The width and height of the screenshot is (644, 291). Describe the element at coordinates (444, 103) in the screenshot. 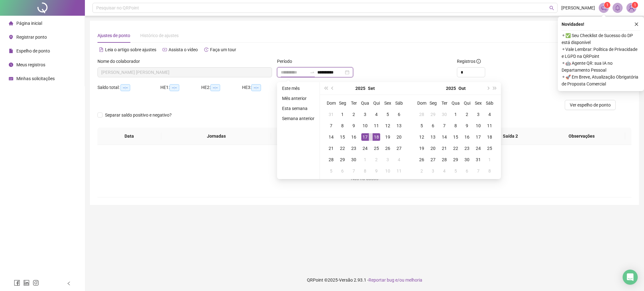

I see `th: Ter` at that location.